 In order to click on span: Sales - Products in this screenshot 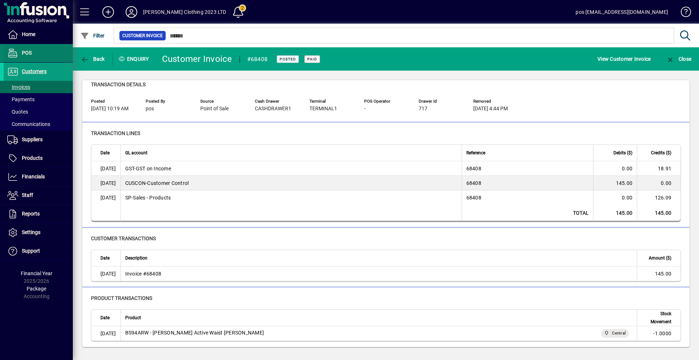, I will do `click(148, 198)`.